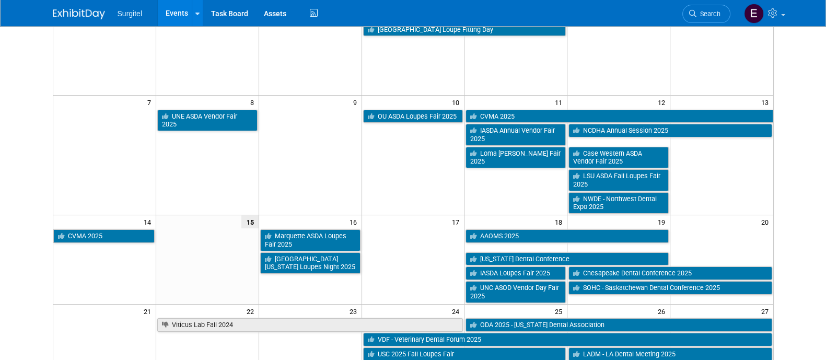  I want to click on span: 17, so click(457, 221).